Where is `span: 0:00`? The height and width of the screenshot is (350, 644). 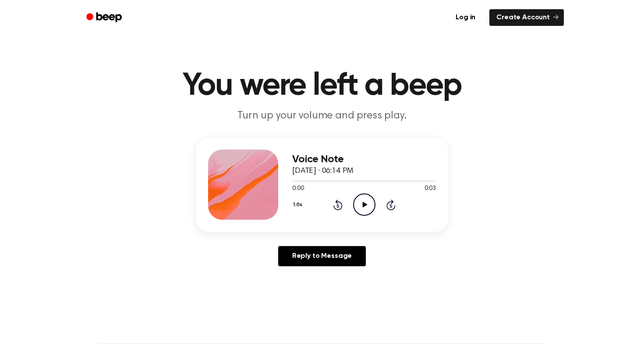
span: 0:00 is located at coordinates (298, 189).